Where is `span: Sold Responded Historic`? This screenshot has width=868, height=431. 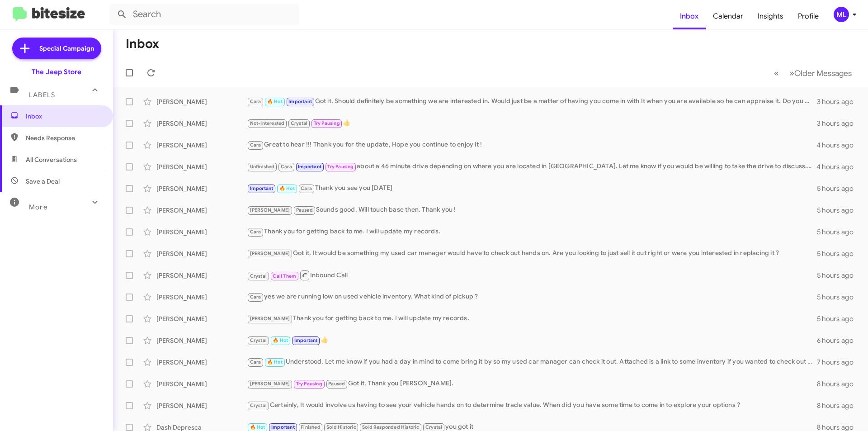 span: Sold Responded Historic is located at coordinates (391, 427).